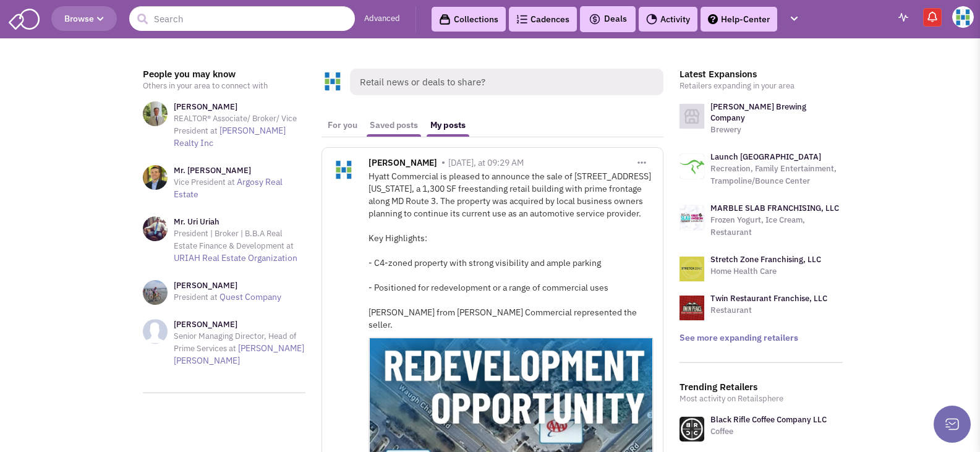  I want to click on img: Cadences_logo.png, so click(522, 19).